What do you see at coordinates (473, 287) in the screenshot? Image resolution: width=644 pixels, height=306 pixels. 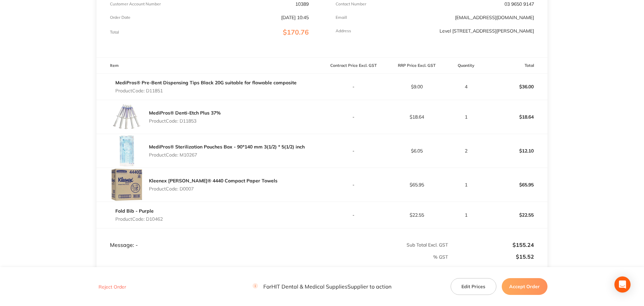 I see `button: Edit Prices` at bounding box center [473, 287].